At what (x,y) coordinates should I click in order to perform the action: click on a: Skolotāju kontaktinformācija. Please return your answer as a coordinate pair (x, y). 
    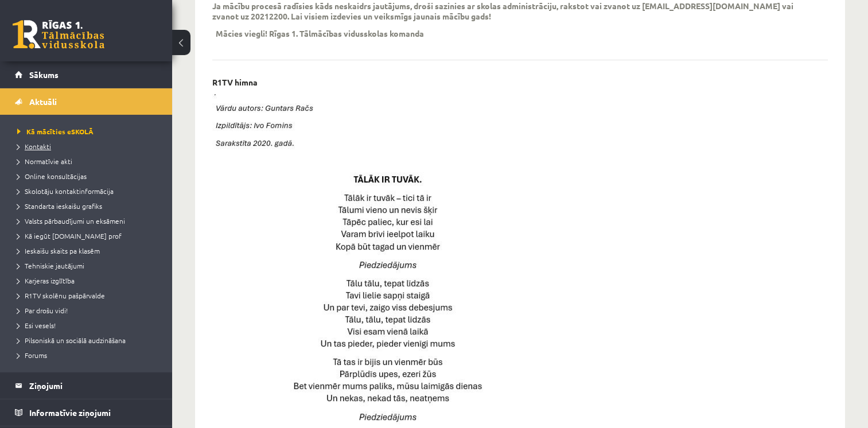
    Looking at the image, I should click on (89, 191).